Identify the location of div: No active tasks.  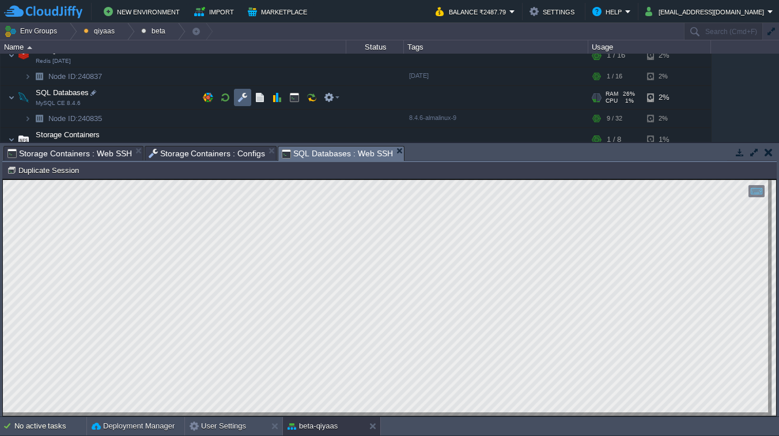
(50, 426).